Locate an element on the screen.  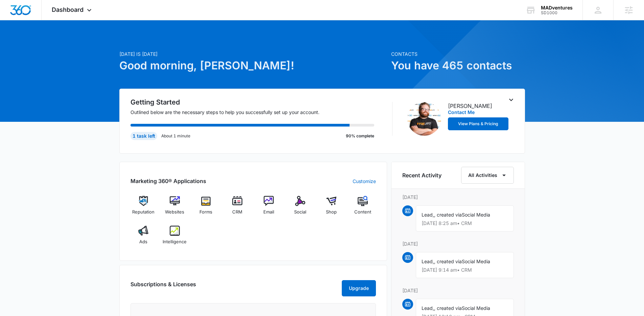
button: Toggle Collapse is located at coordinates (511, 99).